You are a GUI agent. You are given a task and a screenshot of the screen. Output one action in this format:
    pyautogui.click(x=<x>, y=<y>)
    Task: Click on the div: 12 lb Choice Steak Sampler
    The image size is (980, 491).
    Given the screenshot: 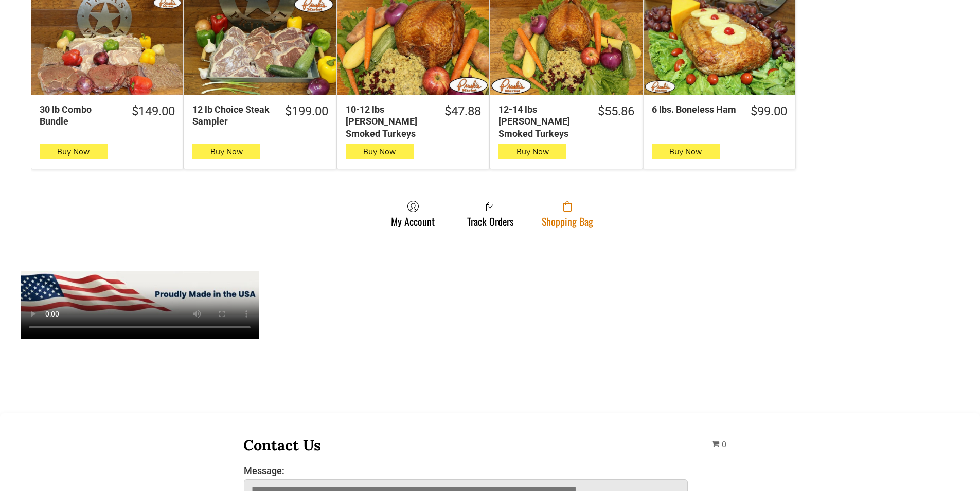 What is the action you would take?
    pyautogui.click(x=231, y=115)
    